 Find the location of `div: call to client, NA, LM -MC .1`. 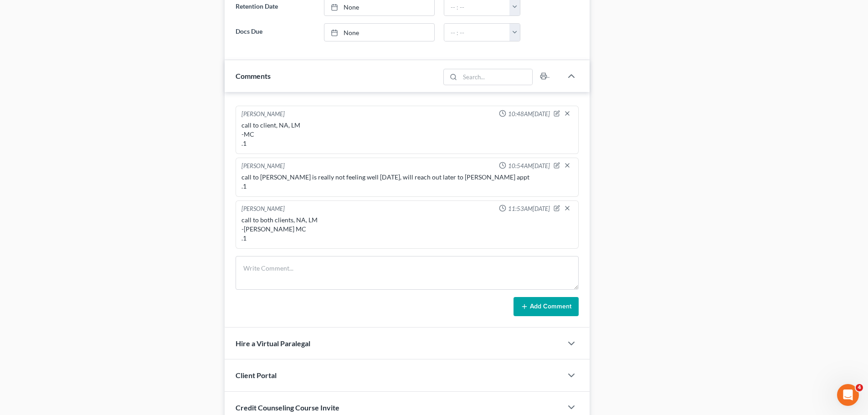

div: call to client, NA, LM -MC .1 is located at coordinates (407, 134).